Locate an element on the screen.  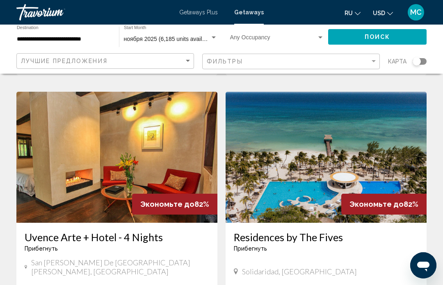
span: карта is located at coordinates (397, 61).